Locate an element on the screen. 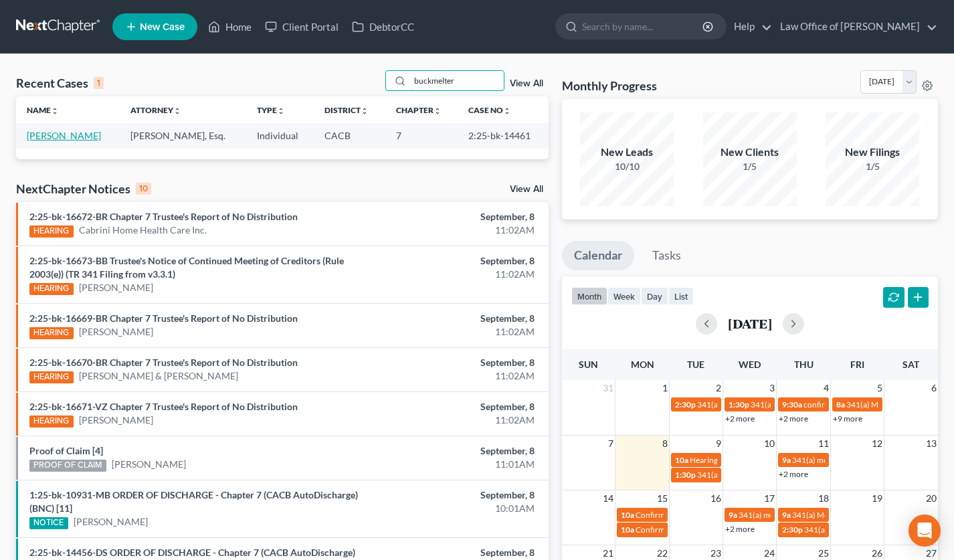 Image resolution: width=954 pixels, height=560 pixels. span: 8 is located at coordinates (665, 444).